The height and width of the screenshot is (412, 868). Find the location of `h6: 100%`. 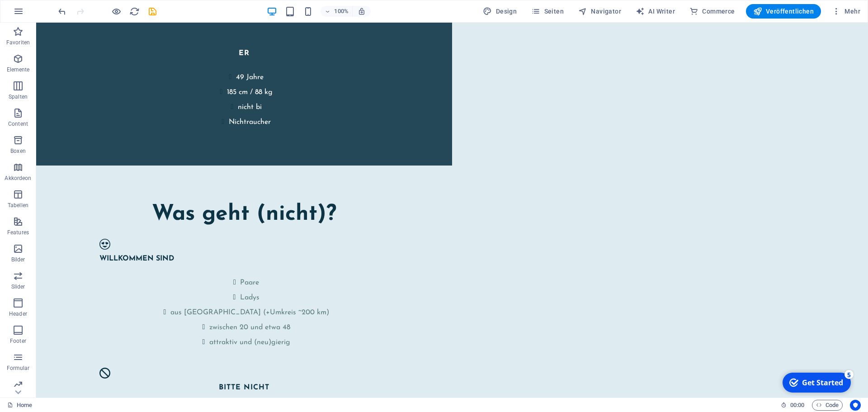

h6: 100% is located at coordinates (341, 11).